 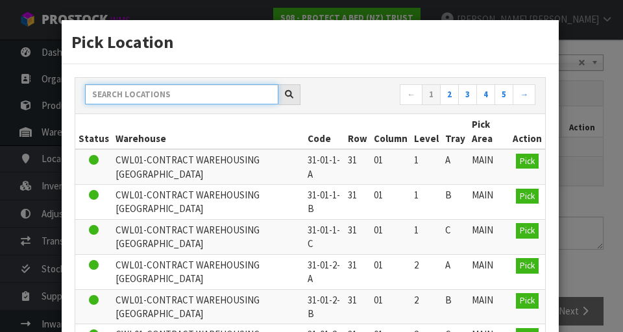 What do you see at coordinates (427, 95) in the screenshot?
I see `nav: Page navigation` at bounding box center [427, 95].